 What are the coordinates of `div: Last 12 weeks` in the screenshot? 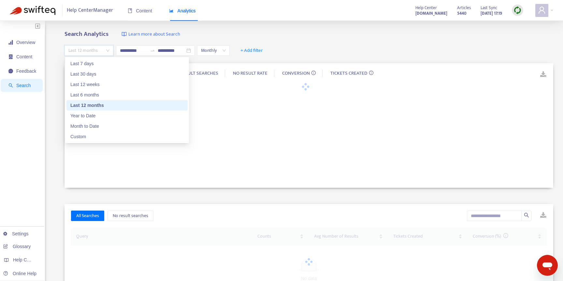 It's located at (127, 84).